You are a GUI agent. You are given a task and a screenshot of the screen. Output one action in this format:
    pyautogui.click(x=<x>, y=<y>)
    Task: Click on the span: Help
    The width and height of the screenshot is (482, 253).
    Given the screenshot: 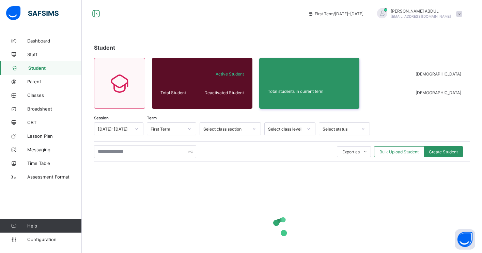 What is the action you would take?
    pyautogui.click(x=54, y=226)
    